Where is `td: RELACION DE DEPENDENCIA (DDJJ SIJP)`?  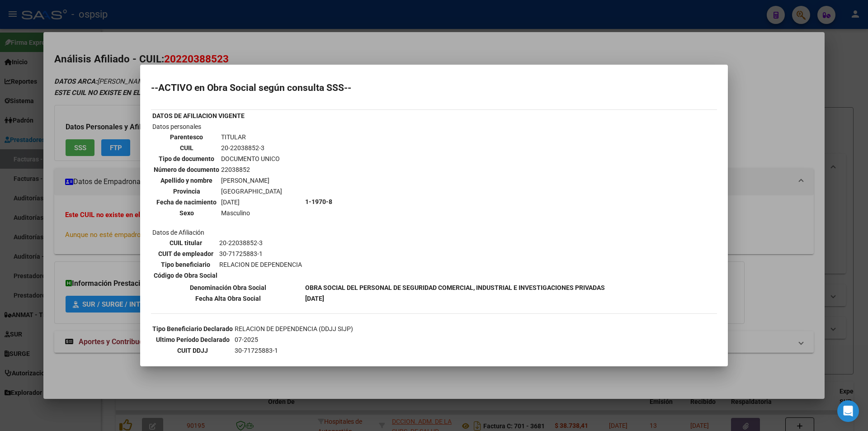 td: RELACION DE DEPENDENCIA (DDJJ SIJP) is located at coordinates (394, 328).